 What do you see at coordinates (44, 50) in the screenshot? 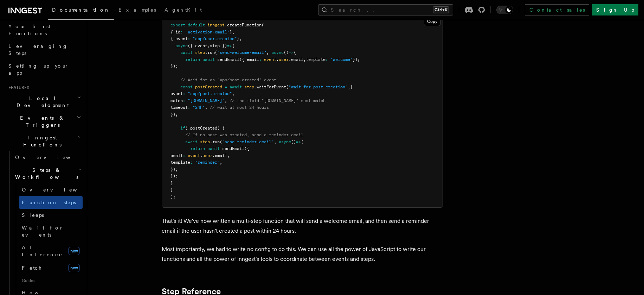
I see `a: Leveraging Steps` at bounding box center [44, 50].